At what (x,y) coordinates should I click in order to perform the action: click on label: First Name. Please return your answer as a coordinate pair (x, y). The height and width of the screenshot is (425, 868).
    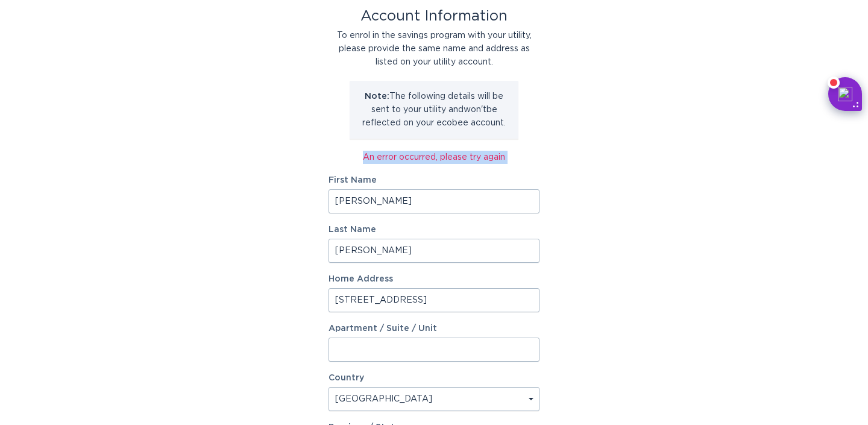
    Looking at the image, I should click on (434, 181).